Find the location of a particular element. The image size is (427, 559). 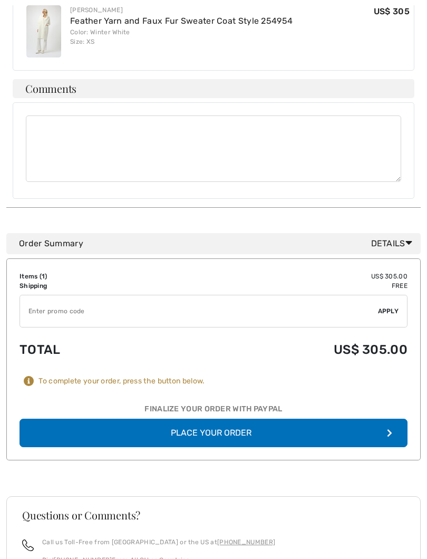

td: Free is located at coordinates (283, 286).